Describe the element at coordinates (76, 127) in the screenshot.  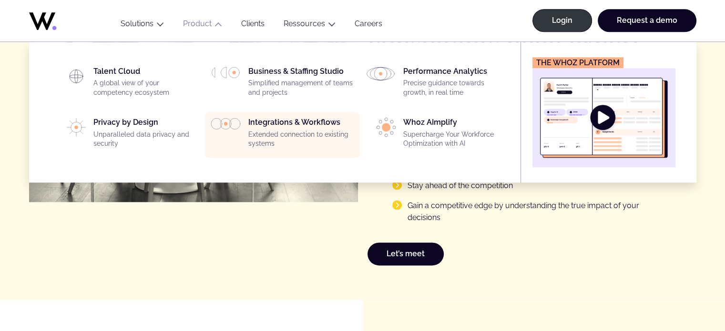
I see `img: PICTO_CONFIANCE_NUMERIQUE.svg` at that location.